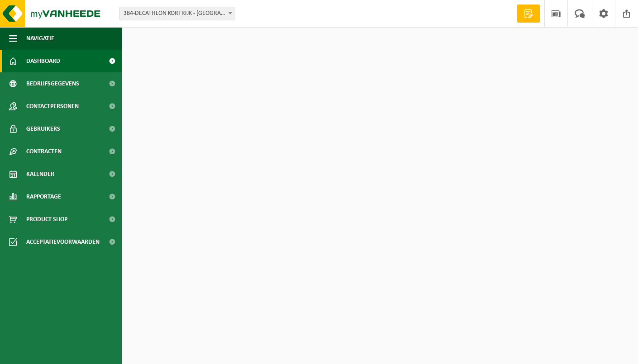 The image size is (638, 364). I want to click on span: Navigatie, so click(40, 38).